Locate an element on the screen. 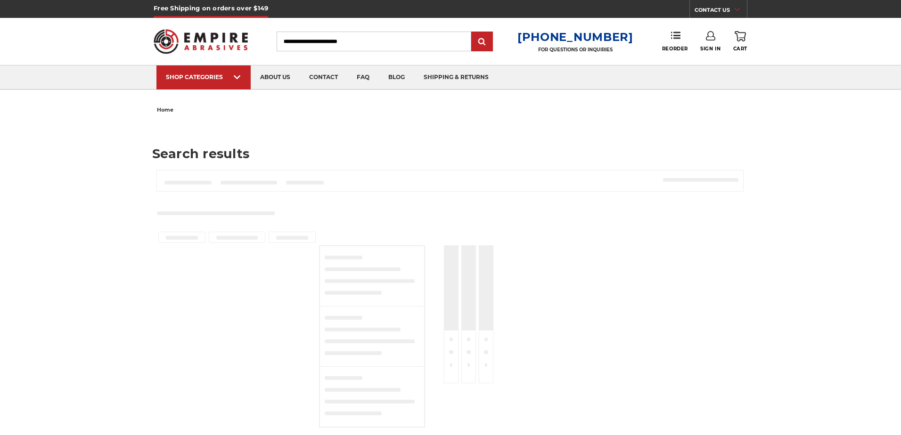 The height and width of the screenshot is (435, 901). span: Reorder is located at coordinates (675, 49).